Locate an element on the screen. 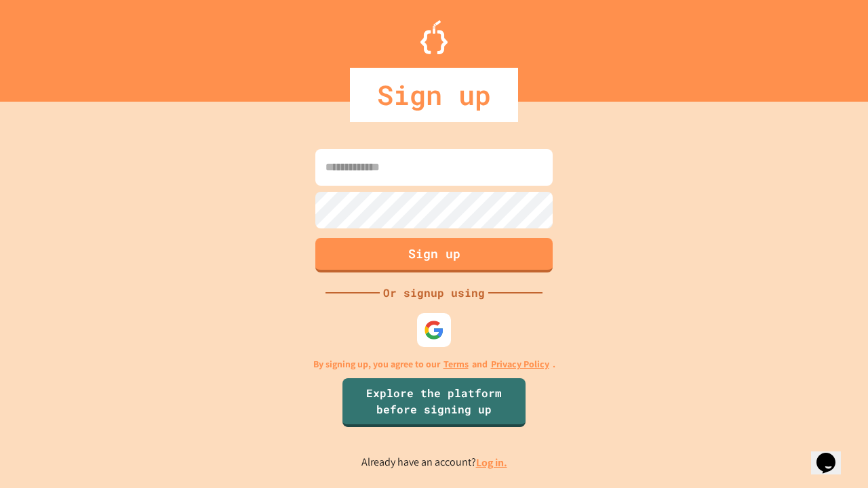  img: google-icon.svg is located at coordinates (434, 330).